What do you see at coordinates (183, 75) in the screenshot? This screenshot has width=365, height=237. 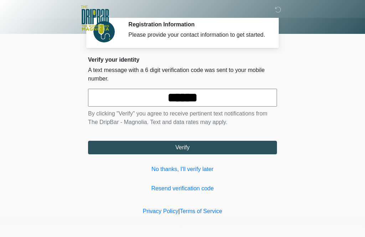 I see `p: A text message with a 6 digit verification code was sent to your mobile number.` at bounding box center [183, 75].